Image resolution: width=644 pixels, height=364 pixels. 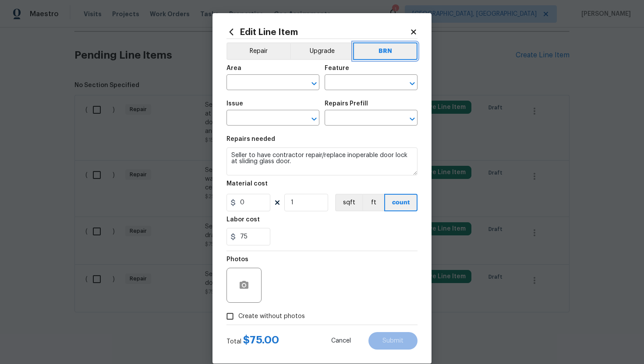 I want to click on h5: Labor cost, so click(x=243, y=220).